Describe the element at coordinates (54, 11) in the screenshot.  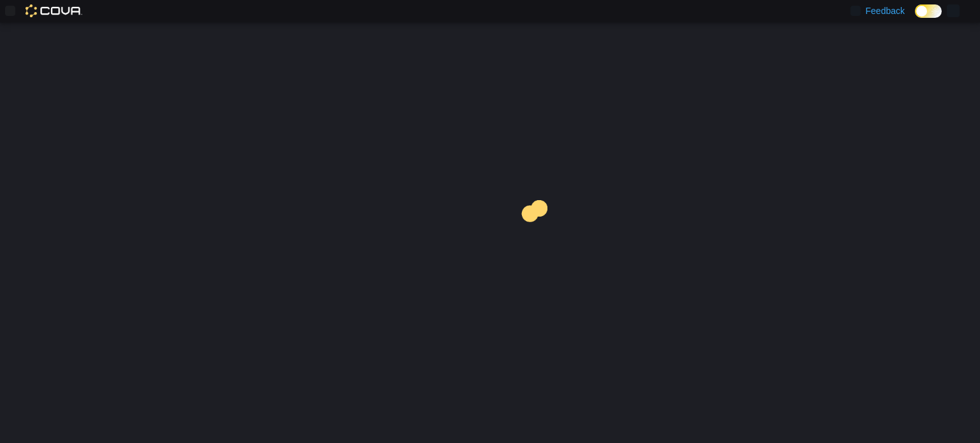
I see `img: Cova` at that location.